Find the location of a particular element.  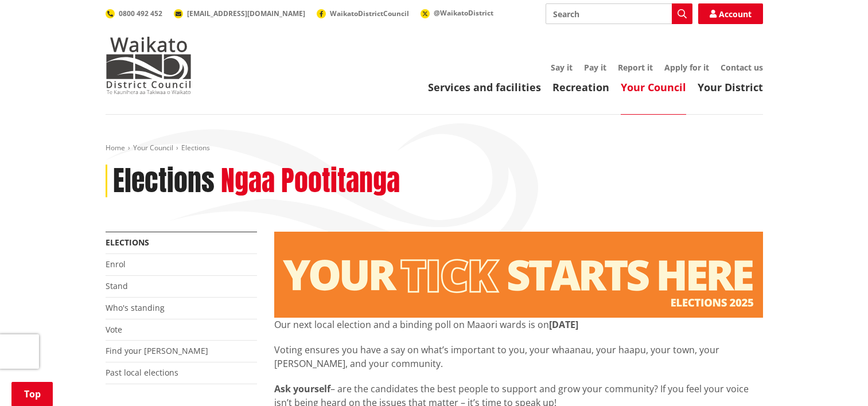

a: Report it is located at coordinates (635, 67).